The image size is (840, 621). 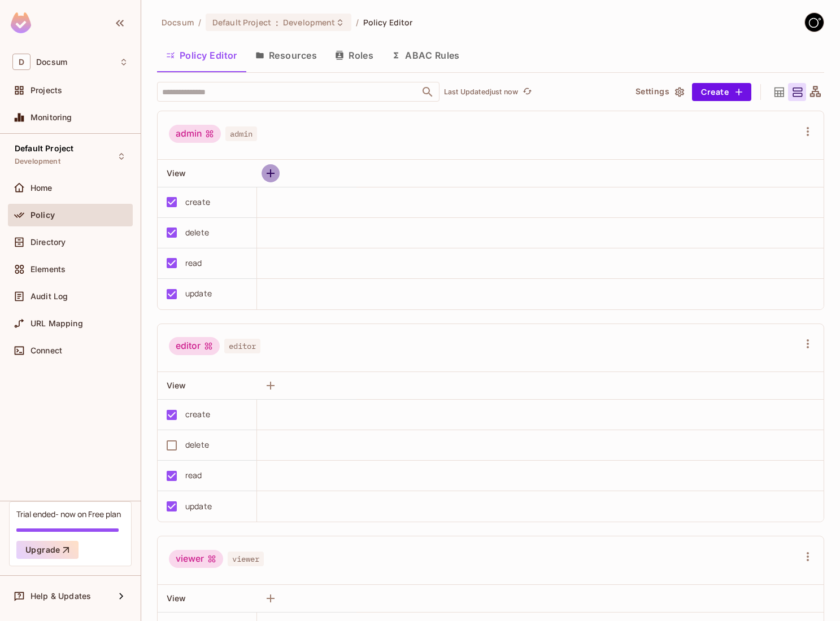 What do you see at coordinates (388, 22) in the screenshot?
I see `span: Policy Editor` at bounding box center [388, 22].